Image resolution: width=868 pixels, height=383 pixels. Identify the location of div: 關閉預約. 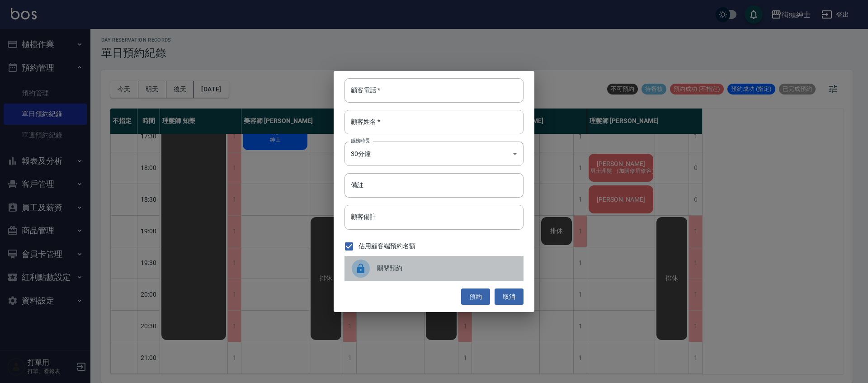
(434, 268).